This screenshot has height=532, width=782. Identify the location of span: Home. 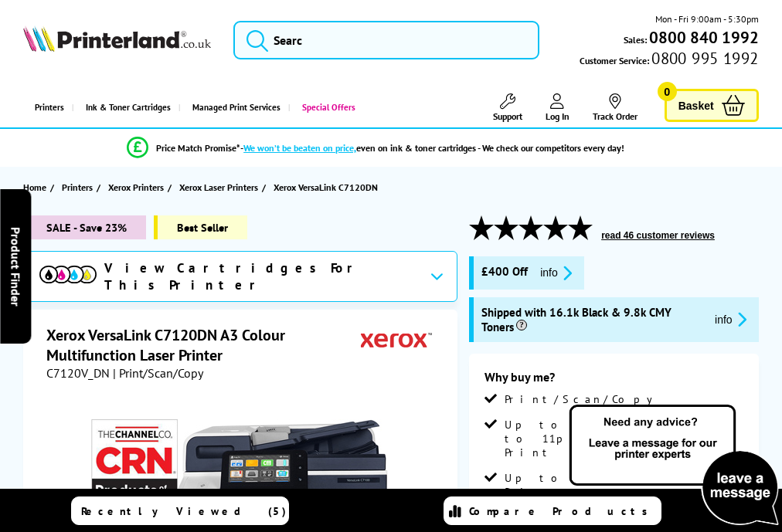
(35, 187).